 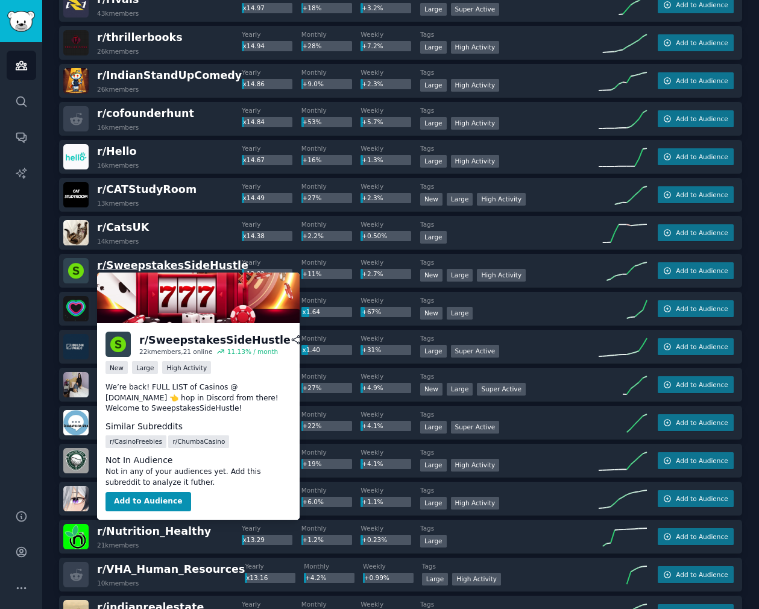 I want to click on div: 26k members, so click(x=118, y=89).